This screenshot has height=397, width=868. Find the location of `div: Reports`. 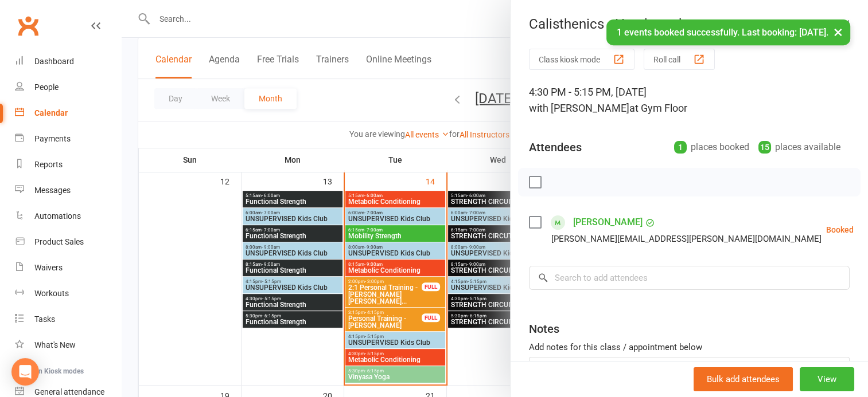

div: Reports is located at coordinates (48, 164).